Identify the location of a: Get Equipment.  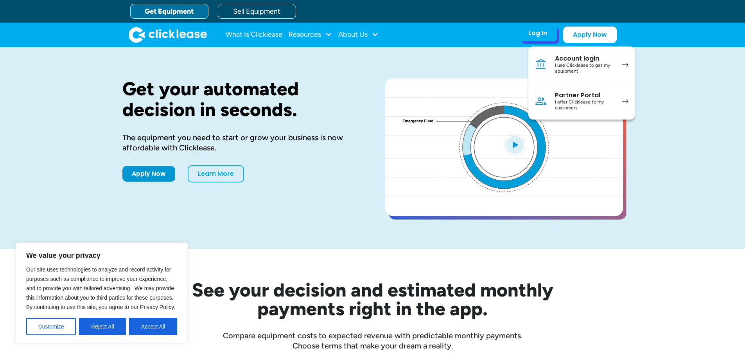
(169, 11).